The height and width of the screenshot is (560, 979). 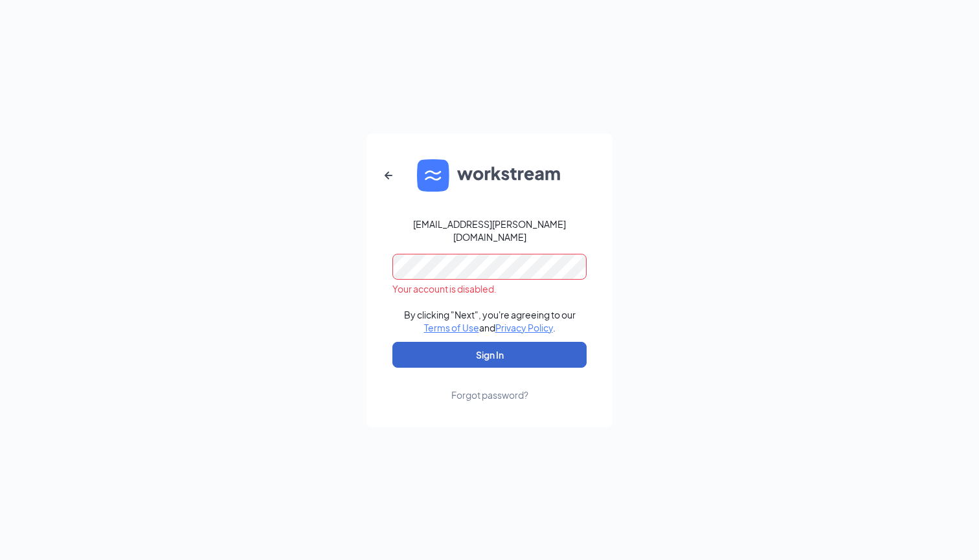 I want to click on div: By clicking "Next", you're agreeing to our and ., so click(x=489, y=321).